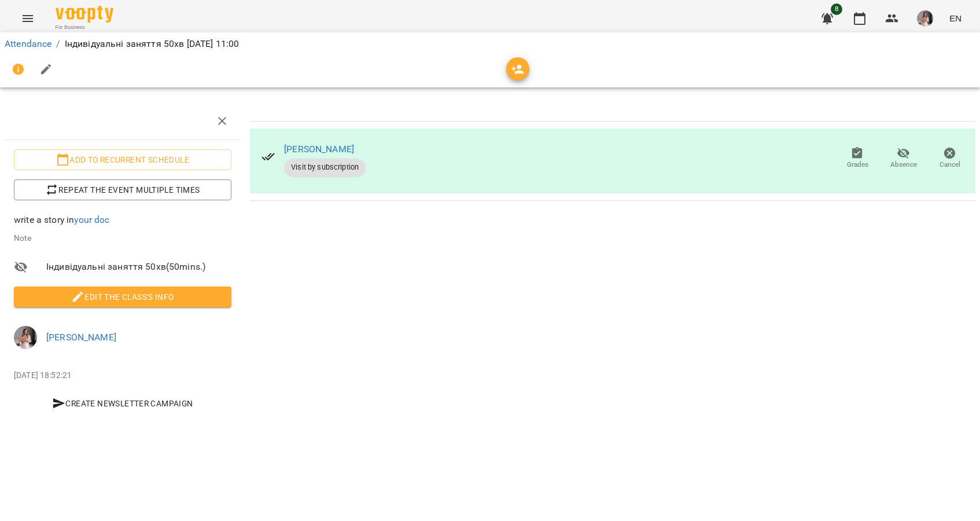  Describe the element at coordinates (122, 238) in the screenshot. I see `p: Note` at that location.